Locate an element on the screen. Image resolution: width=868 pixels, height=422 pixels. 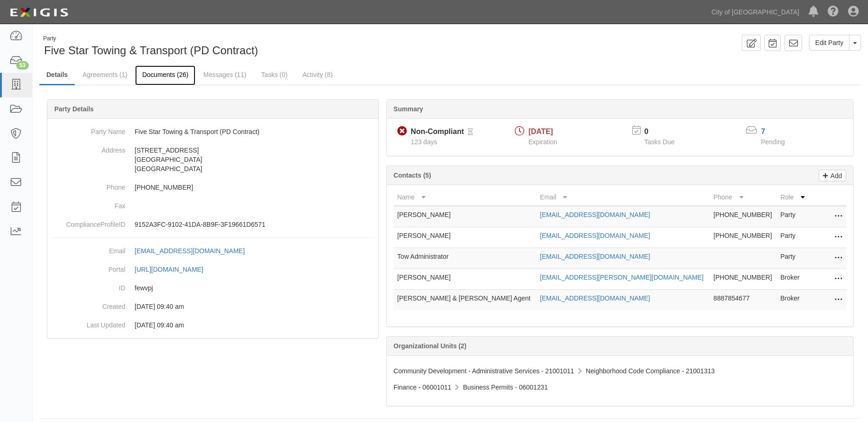
span: Neighborhood Code Compliance - 21001313 is located at coordinates (650, 371).